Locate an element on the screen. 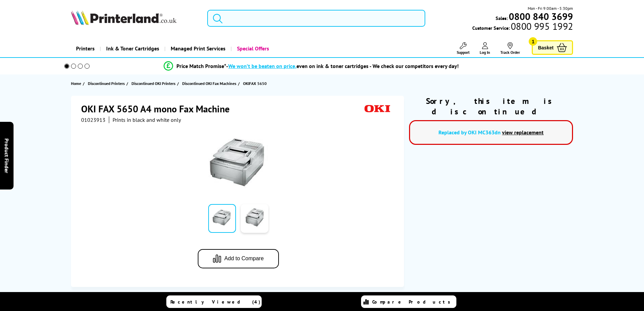 This screenshot has width=644, height=311. span: Product Finder is located at coordinates (7, 156).